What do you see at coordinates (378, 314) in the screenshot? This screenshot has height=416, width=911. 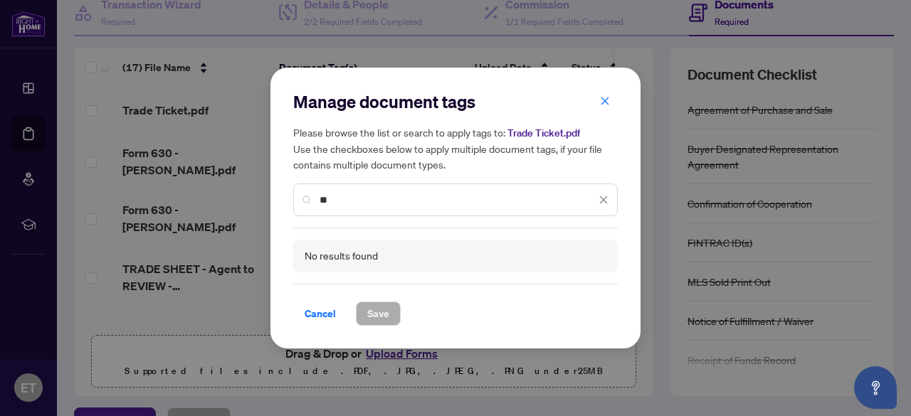 I see `button: Save` at bounding box center [378, 314].